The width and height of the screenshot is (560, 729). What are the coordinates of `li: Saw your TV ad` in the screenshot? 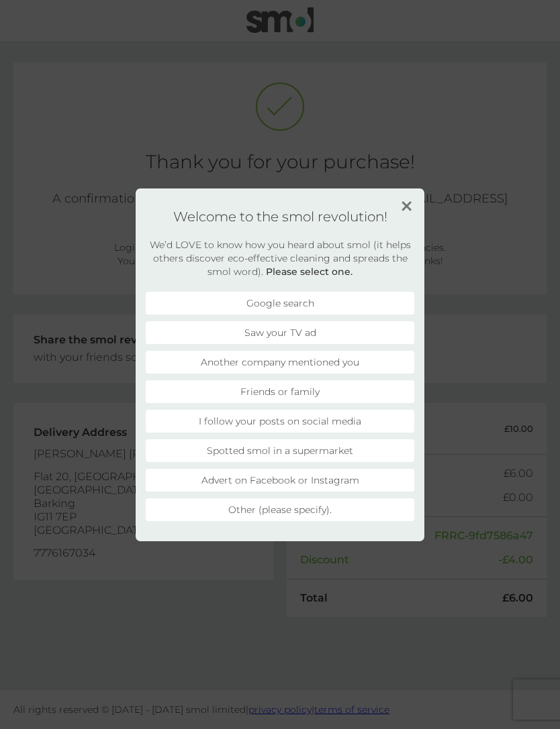 It's located at (280, 333).